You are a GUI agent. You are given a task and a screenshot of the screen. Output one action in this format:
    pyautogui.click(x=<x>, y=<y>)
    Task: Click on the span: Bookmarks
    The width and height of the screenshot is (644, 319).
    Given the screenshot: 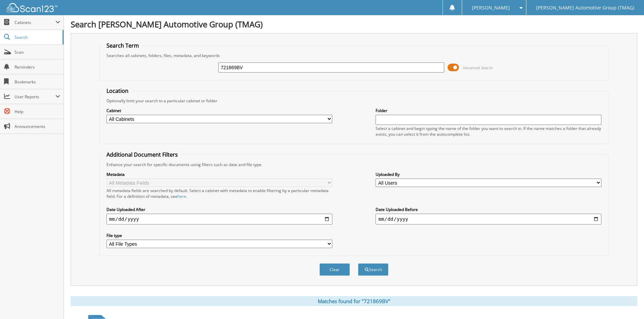 What is the action you would take?
    pyautogui.click(x=37, y=82)
    